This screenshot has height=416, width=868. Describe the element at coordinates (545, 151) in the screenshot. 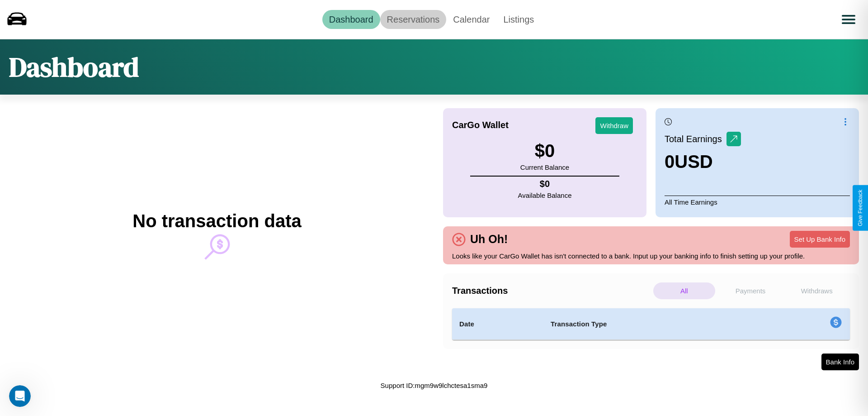

I see `h3: $ 0` at that location.